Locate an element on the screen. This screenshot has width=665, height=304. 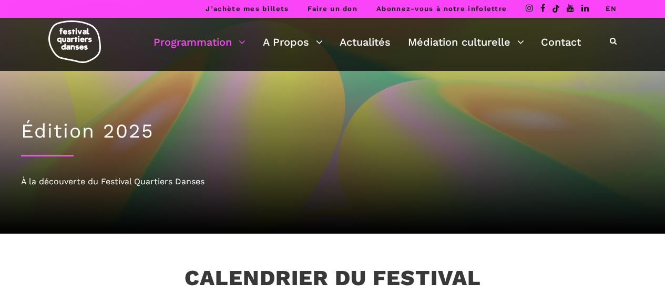
a: Abonnez-vous à notre infolettre is located at coordinates (442, 8).